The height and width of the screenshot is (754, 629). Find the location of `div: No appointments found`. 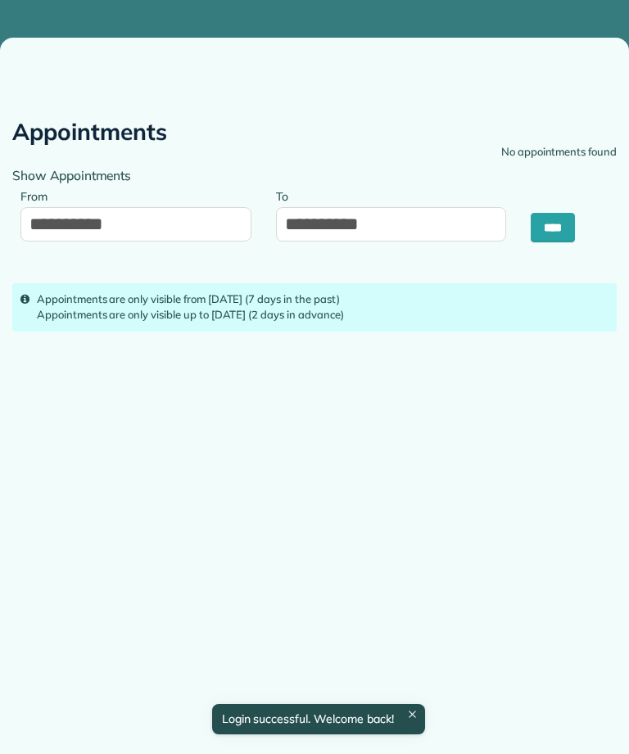

div: No appointments found is located at coordinates (558, 152).